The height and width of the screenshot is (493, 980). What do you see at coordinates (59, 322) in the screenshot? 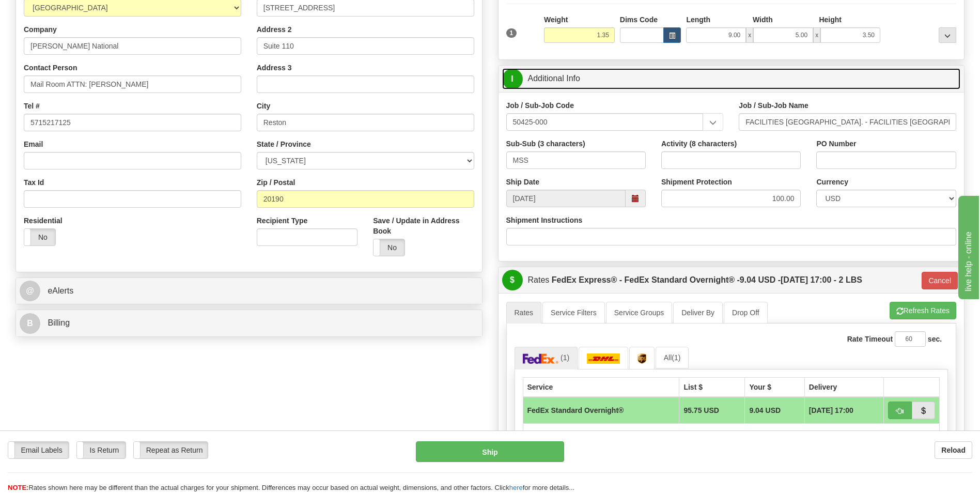
I see `span: Billing` at bounding box center [59, 322].